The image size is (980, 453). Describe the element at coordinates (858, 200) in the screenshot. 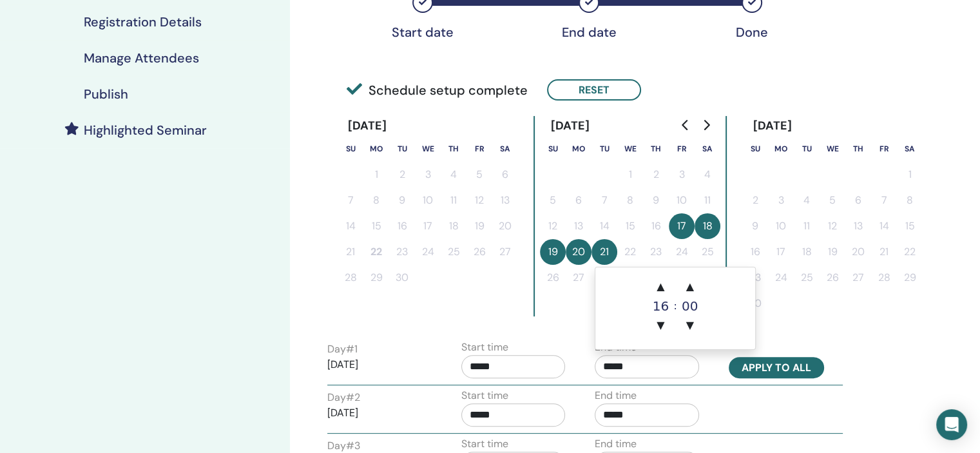

I see `button: 6` at that location.